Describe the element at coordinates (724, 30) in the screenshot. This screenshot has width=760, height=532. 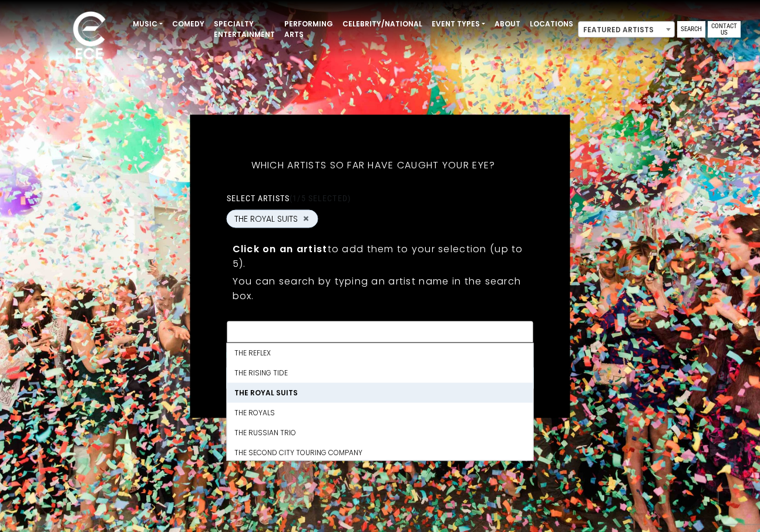
I see `a: Contact Us` at that location.